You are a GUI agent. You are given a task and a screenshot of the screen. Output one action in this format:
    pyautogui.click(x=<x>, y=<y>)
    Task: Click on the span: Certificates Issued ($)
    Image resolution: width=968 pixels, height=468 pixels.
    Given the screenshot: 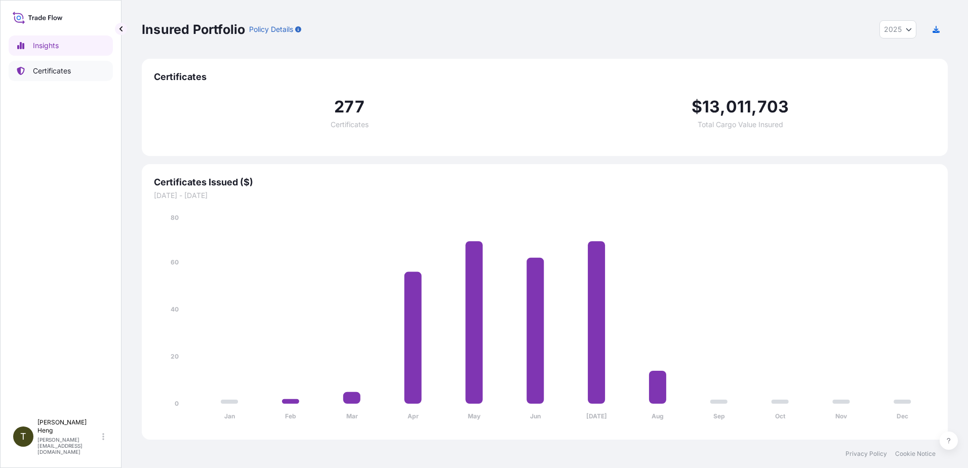 What is the action you would take?
    pyautogui.click(x=545, y=182)
    